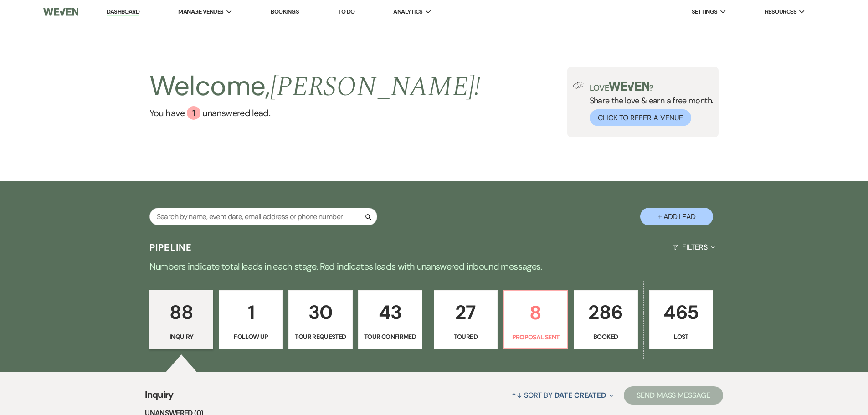 The height and width of the screenshot is (415, 868). What do you see at coordinates (60, 12) in the screenshot?
I see `img: Weven Logo` at bounding box center [60, 12].